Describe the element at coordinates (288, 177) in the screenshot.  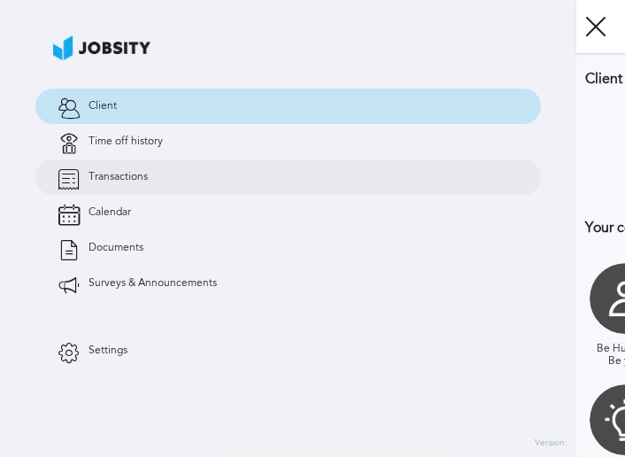
I see `a: Transactions` at that location.